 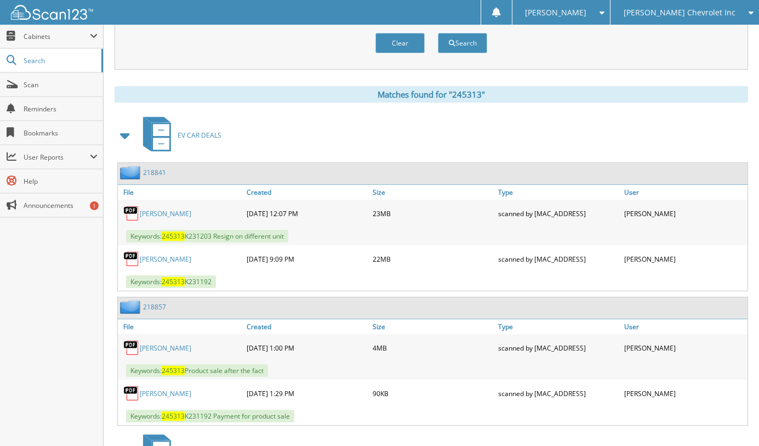 I want to click on span: Bookmarks, so click(x=60, y=133).